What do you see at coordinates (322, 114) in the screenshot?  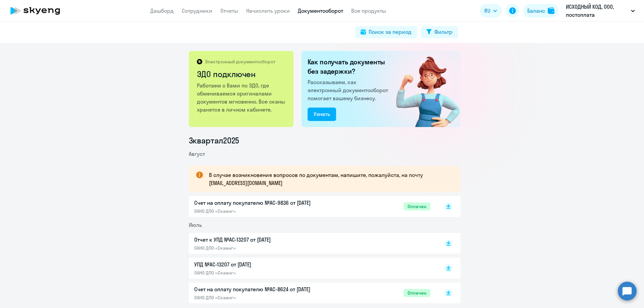 I see `div: Узнать` at bounding box center [322, 114].